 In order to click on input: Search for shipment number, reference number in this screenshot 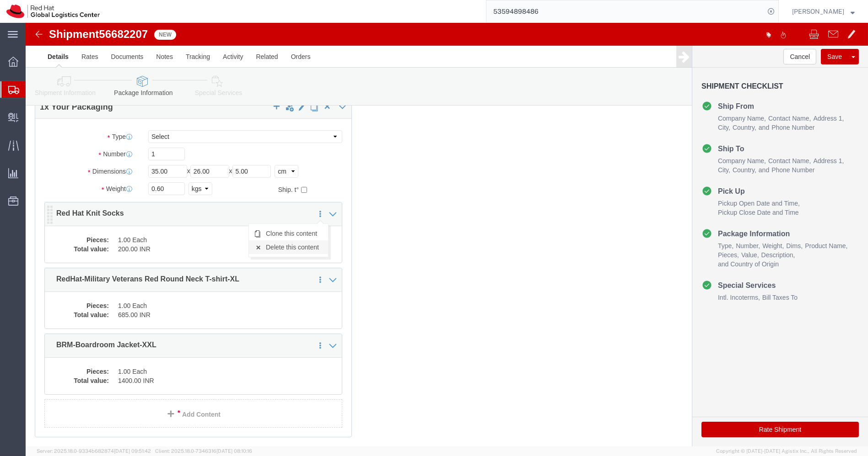, I will do `click(626, 12)`.